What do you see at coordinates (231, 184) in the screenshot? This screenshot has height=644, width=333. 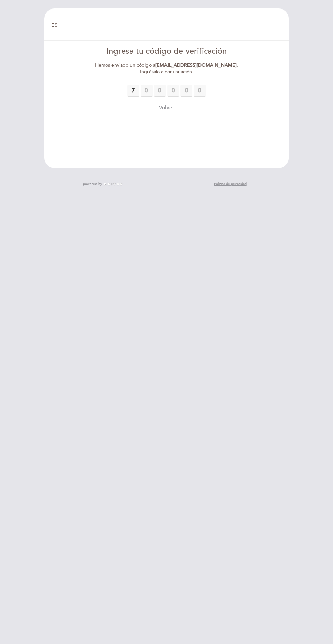 I see `a: Política de privacidad` at bounding box center [231, 184].